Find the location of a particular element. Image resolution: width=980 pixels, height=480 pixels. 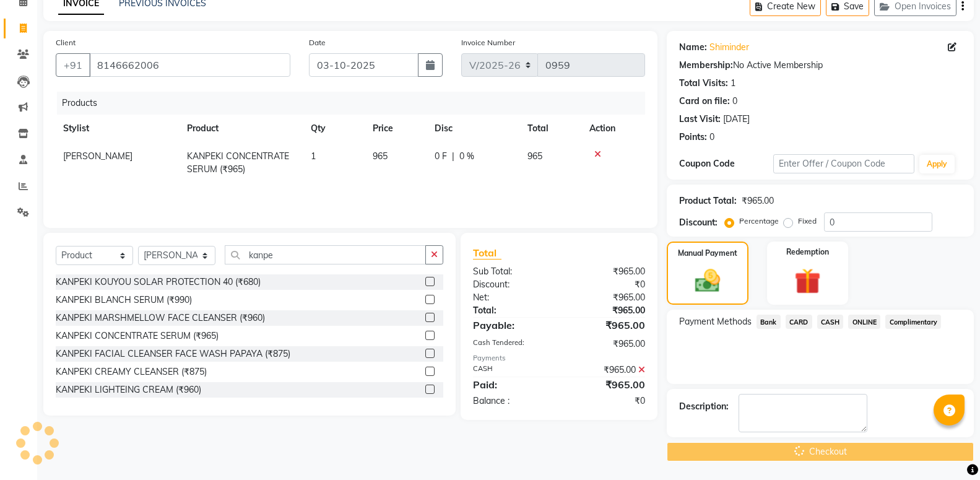

div: KANPEKI MARSHMELLOW FACE CLEANSER (₹960) is located at coordinates (160, 318).